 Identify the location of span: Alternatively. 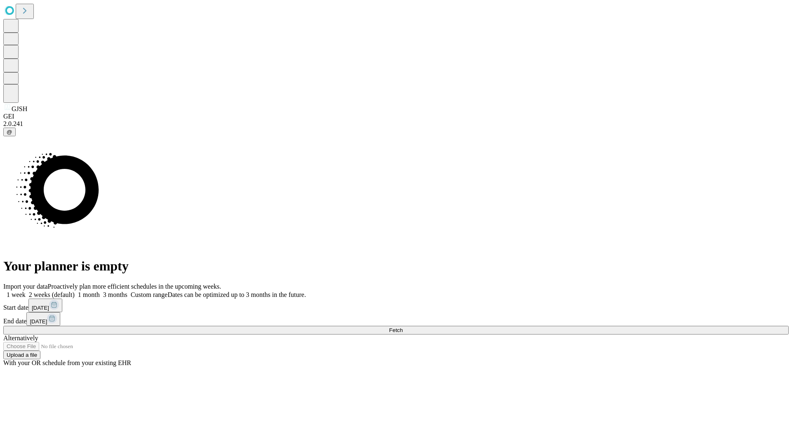
(21, 338).